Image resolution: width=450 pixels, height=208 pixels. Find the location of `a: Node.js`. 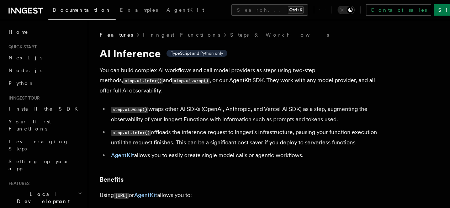

a: Node.js is located at coordinates (45, 71).